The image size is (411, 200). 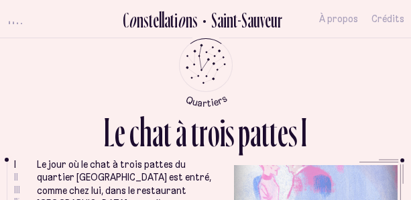 What do you see at coordinates (16, 176) in the screenshot?
I see `span: II` at bounding box center [16, 176].